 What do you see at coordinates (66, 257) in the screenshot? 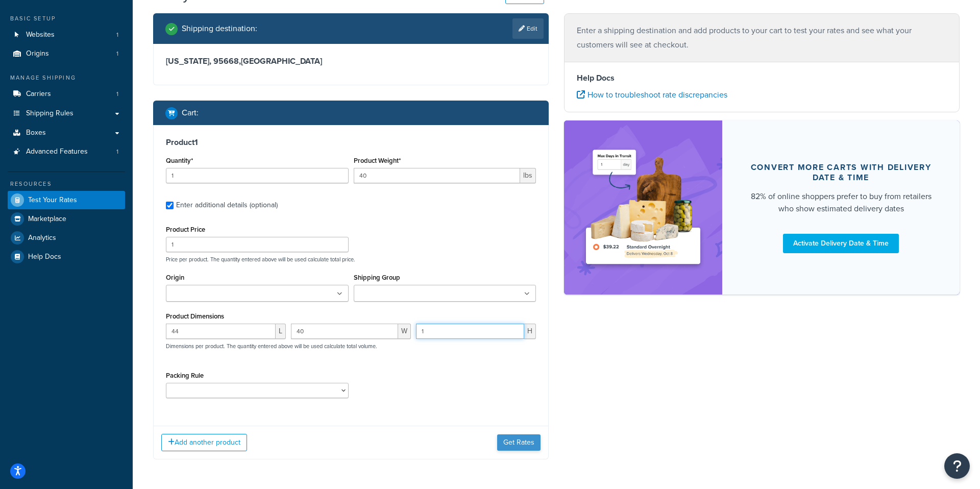
I see `li: Help Docs` at bounding box center [66, 257].